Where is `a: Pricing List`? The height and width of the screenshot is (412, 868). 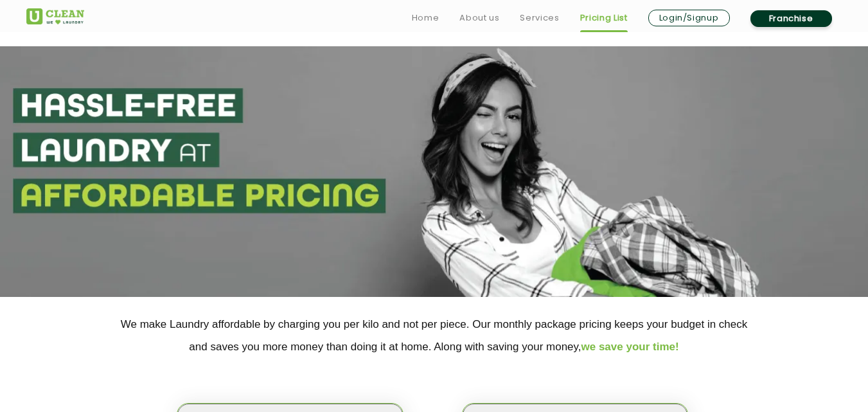 a: Pricing List is located at coordinates (604, 18).